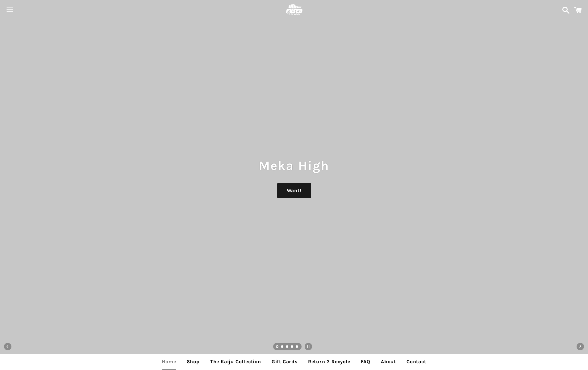  I want to click on a: Contact, so click(417, 362).